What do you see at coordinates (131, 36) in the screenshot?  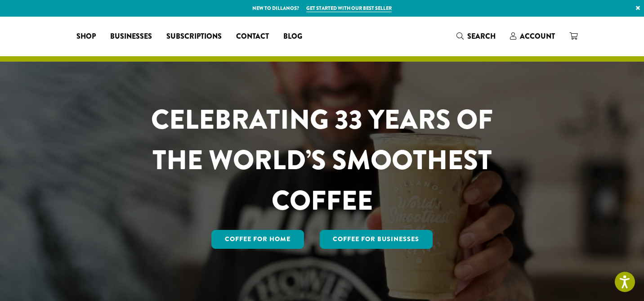 I see `span: Businesses` at bounding box center [131, 36].